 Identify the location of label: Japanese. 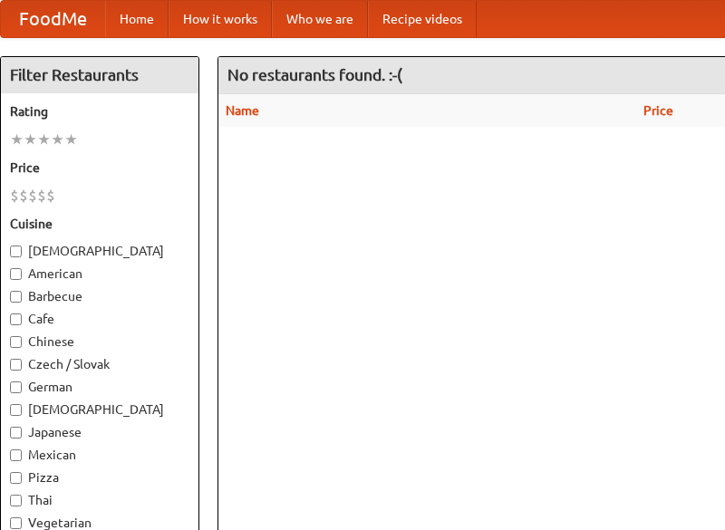
(100, 432).